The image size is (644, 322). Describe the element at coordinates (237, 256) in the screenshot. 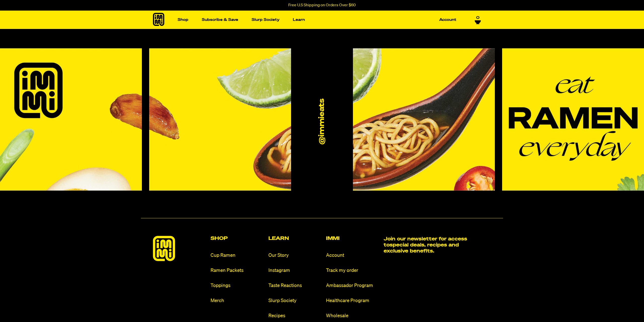

I see `a: Cup Ramen` at that location.